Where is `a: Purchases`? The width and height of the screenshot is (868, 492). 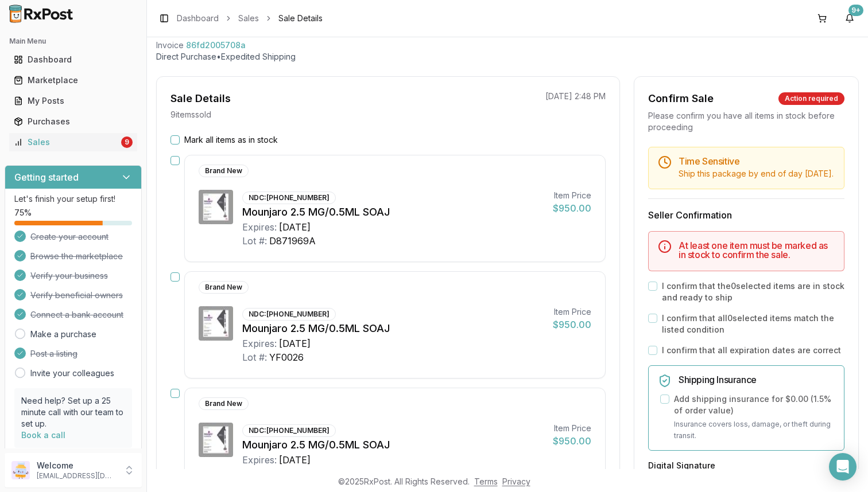
a: Purchases is located at coordinates (73, 122).